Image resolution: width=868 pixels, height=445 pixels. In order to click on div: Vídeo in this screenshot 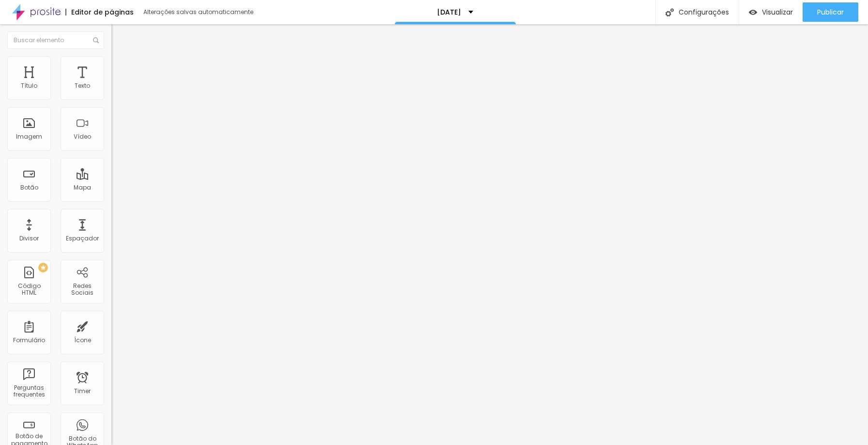, I will do `click(83, 136)`.